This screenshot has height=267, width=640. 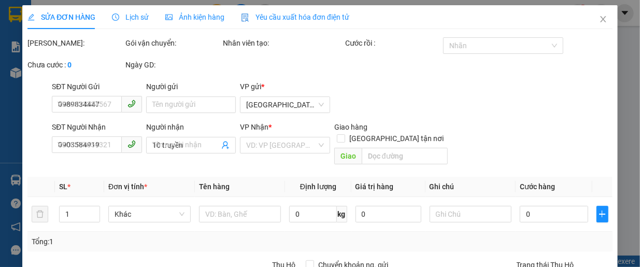 I want to click on div: Chưa cước :, so click(x=75, y=65).